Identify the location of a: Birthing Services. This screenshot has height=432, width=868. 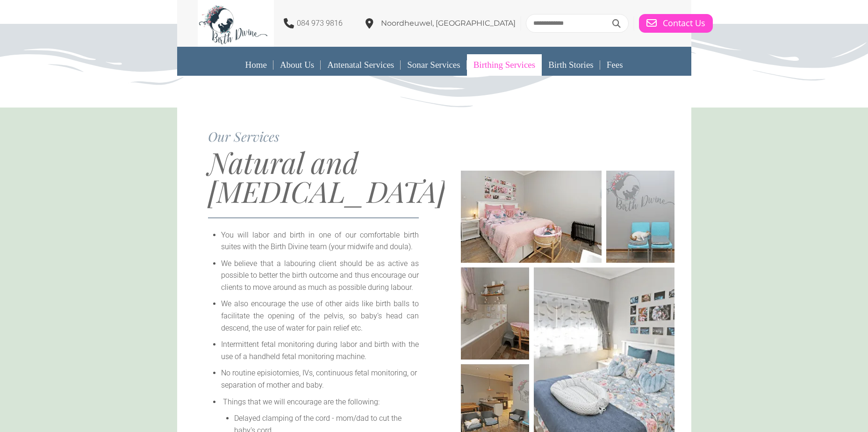
(504, 65).